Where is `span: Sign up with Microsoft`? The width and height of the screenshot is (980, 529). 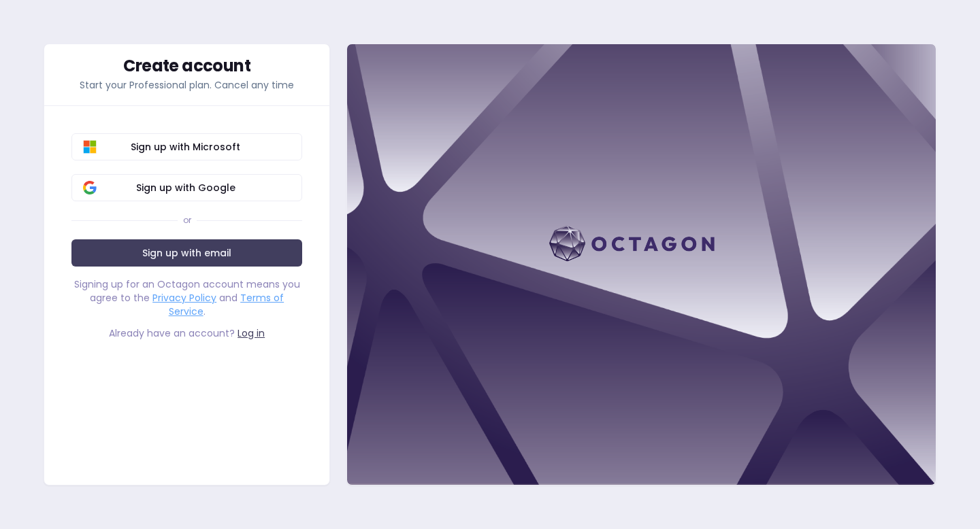
span: Sign up with Microsoft is located at coordinates (185, 147).